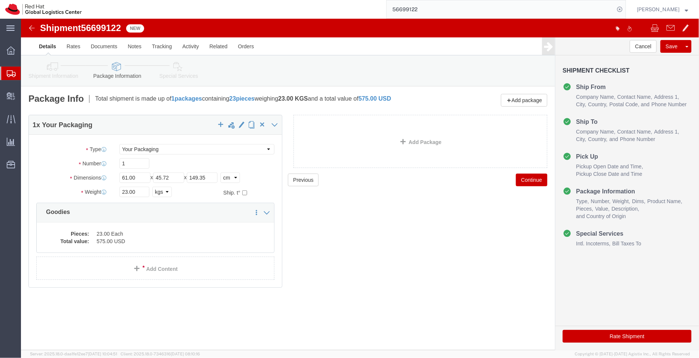  I want to click on span: Server: 2025.18.0-daa1fe12ee7, so click(73, 354).